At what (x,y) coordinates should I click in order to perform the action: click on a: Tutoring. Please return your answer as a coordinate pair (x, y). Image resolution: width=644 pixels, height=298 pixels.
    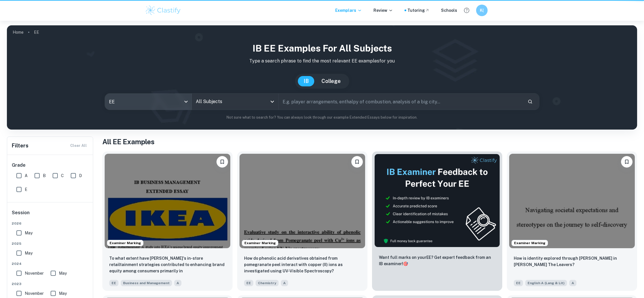
    Looking at the image, I should click on (419, 10).